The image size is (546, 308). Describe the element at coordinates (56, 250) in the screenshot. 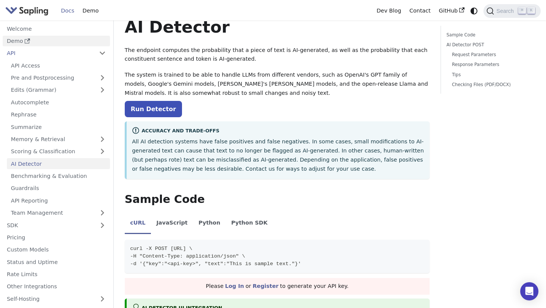

I see `a: Custom Models` at that location.